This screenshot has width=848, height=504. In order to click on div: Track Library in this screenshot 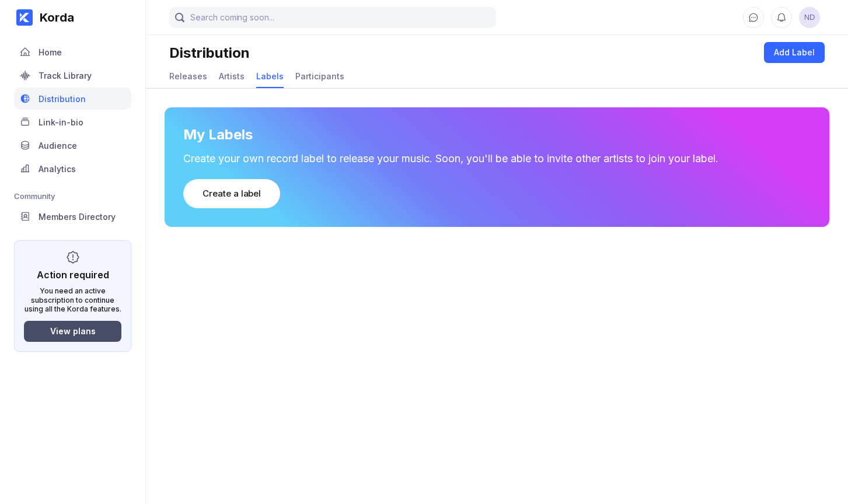, I will do `click(64, 75)`.